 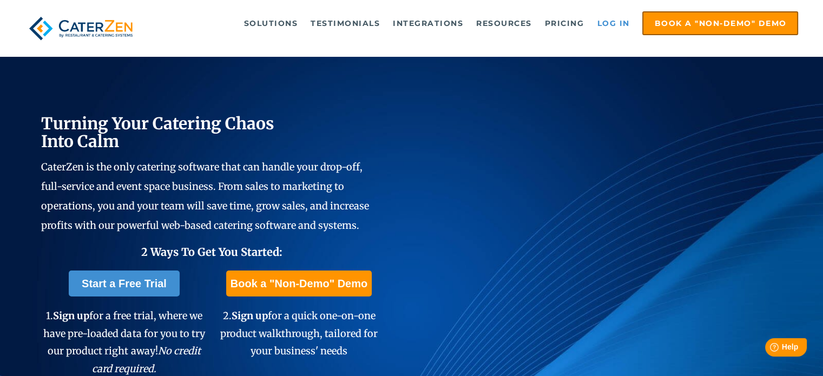 What do you see at coordinates (157, 132) in the screenshot?
I see `span: Turning Your Catering Chaos Into Calm` at bounding box center [157, 132].